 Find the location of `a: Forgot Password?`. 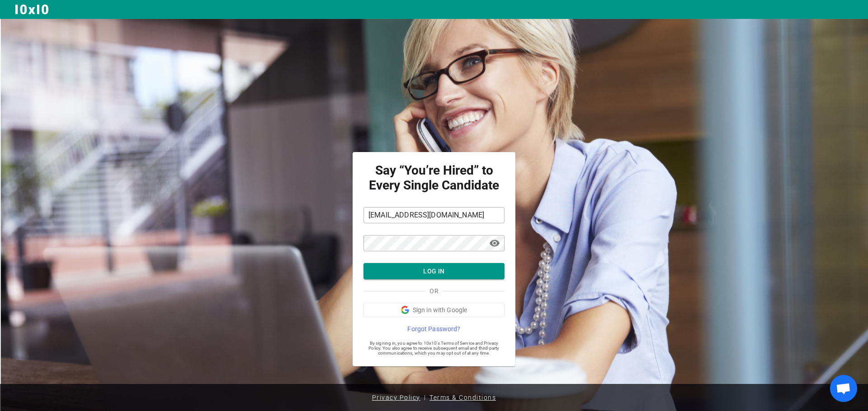

a: Forgot Password? is located at coordinates (434, 329).